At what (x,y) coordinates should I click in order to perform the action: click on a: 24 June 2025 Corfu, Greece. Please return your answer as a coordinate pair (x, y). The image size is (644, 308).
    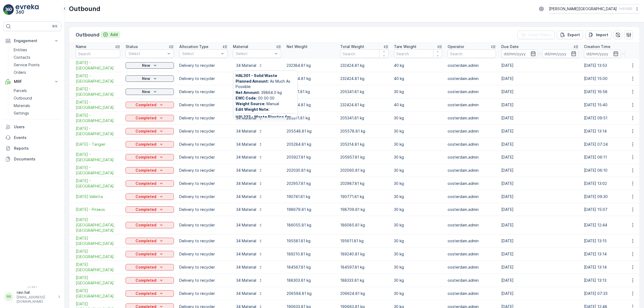
    Looking at the image, I should click on (98, 225).